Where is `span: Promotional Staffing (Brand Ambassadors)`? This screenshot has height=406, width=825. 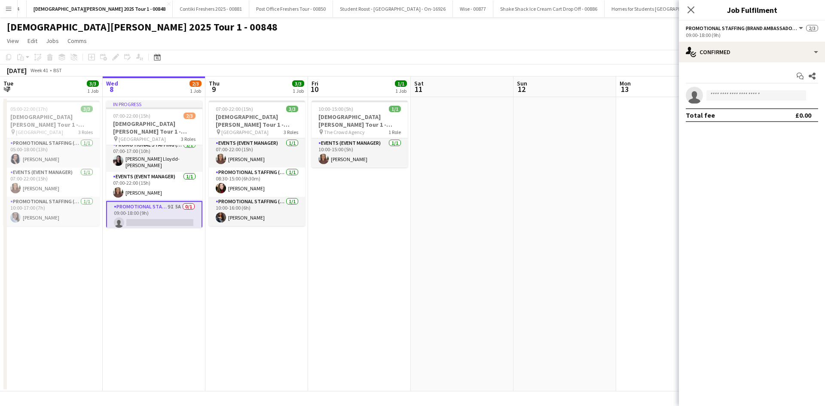 span: Promotional Staffing (Brand Ambassadors) is located at coordinates (741, 28).